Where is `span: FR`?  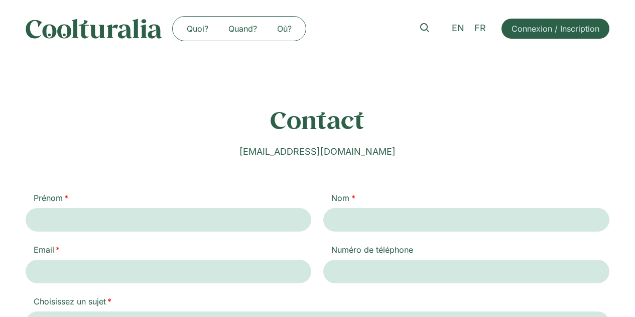 span: FR is located at coordinates (480, 28).